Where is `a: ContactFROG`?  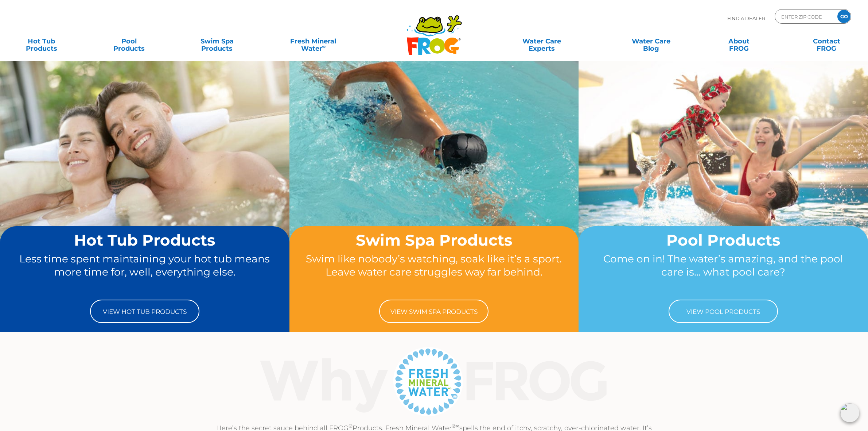
a: ContactFROG is located at coordinates (826, 42).